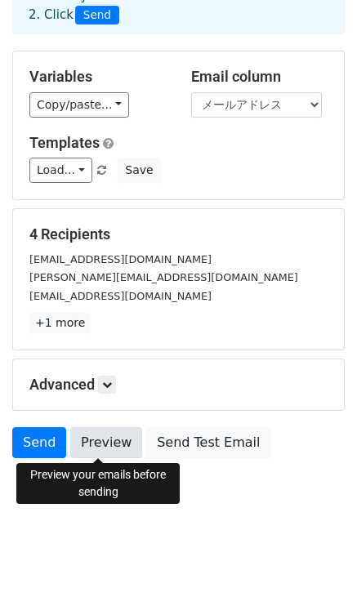 The width and height of the screenshot is (357, 597). I want to click on a: +1 more, so click(60, 322).